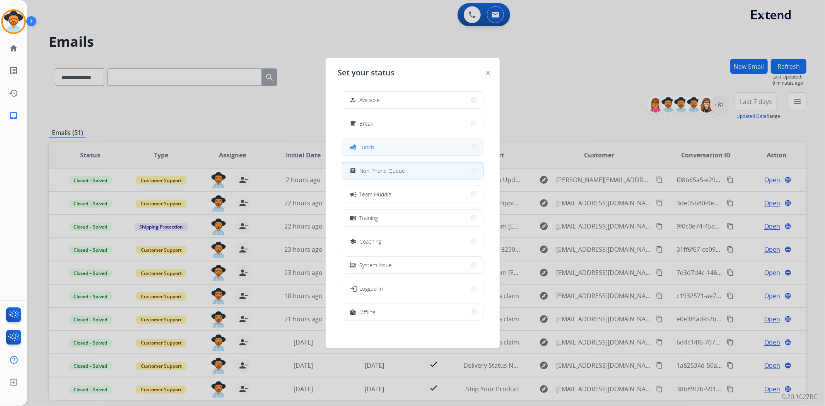 The image size is (825, 406). Describe the element at coordinates (412, 265) in the screenshot. I see `button: System Issue` at that location.